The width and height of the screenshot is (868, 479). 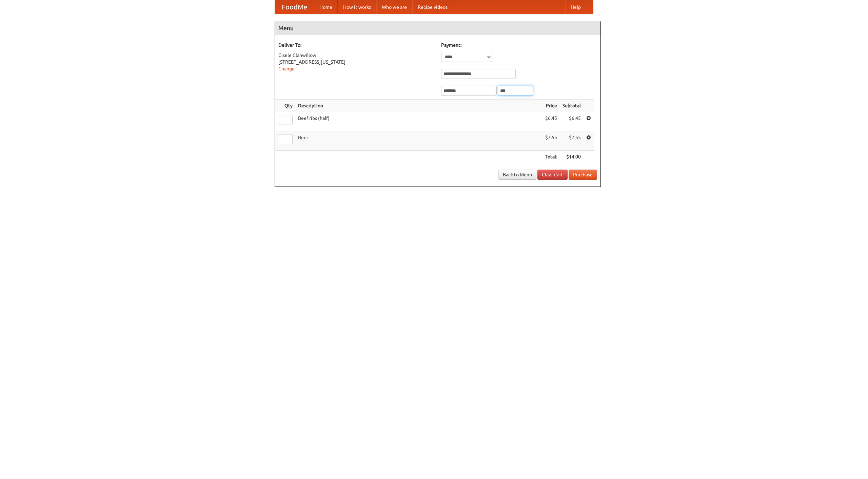 I want to click on a: FoodMe, so click(x=295, y=7).